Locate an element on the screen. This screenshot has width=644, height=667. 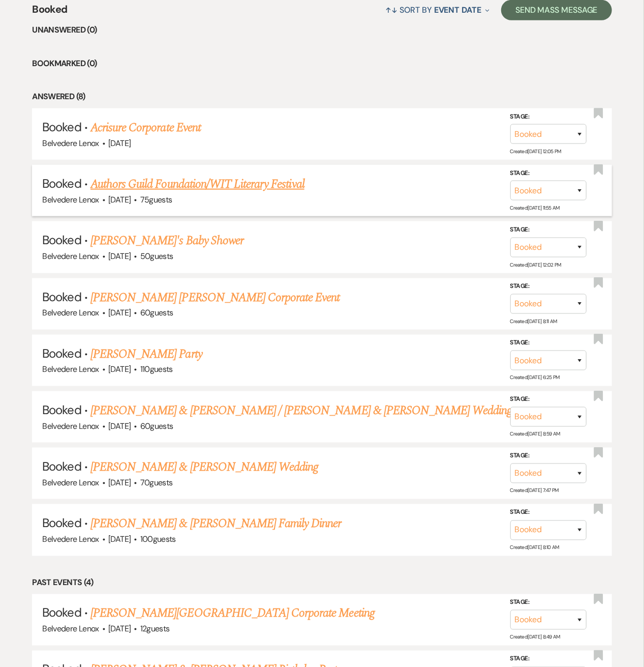
span: Event Date is located at coordinates (458, 9).